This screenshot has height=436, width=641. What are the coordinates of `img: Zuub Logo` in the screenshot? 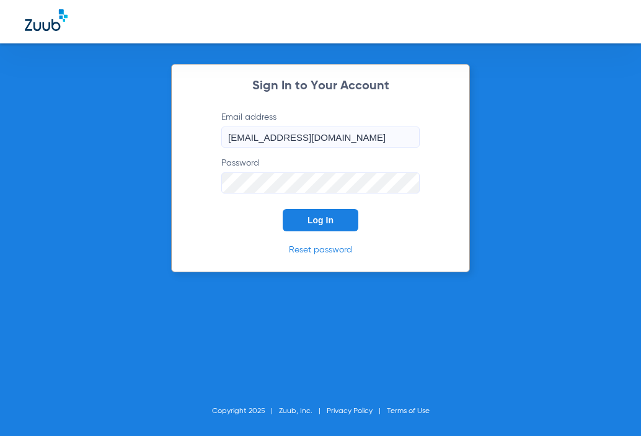 It's located at (46, 20).